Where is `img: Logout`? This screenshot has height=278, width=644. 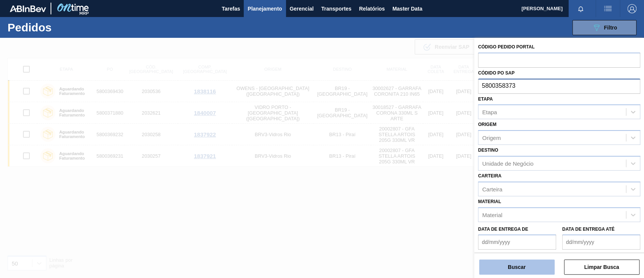 img: Logout is located at coordinates (632, 9).